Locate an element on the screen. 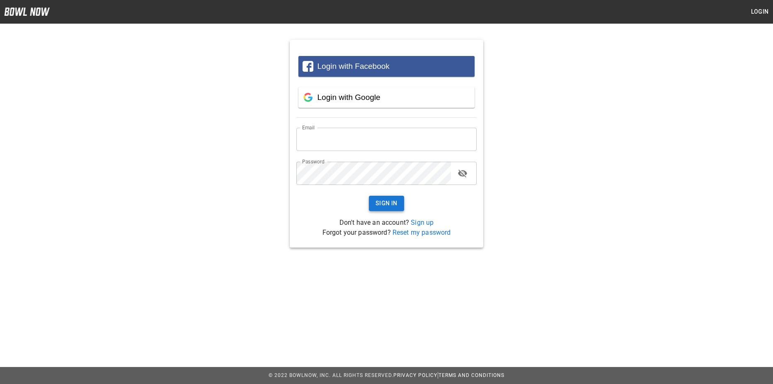 This screenshot has height=384, width=773. button: toggle password visibility is located at coordinates (463, 173).